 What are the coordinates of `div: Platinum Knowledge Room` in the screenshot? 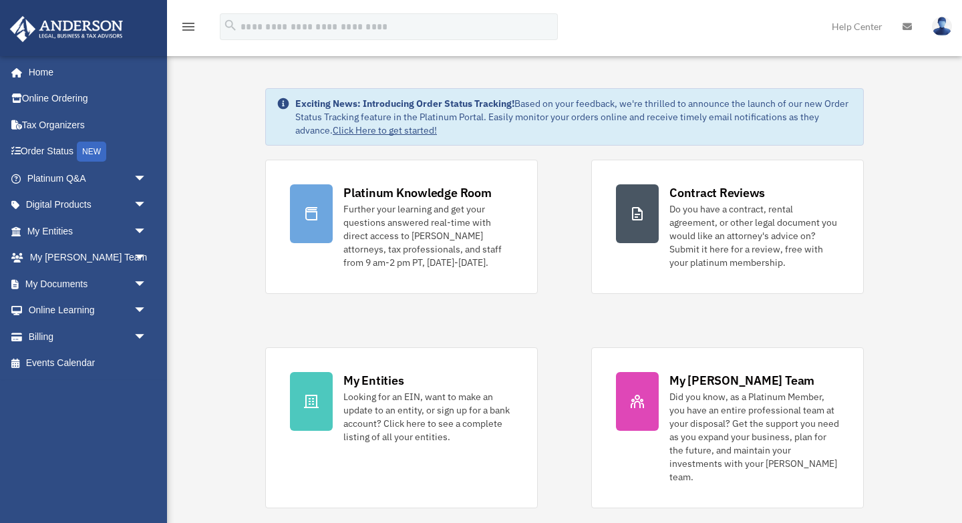 It's located at (418, 192).